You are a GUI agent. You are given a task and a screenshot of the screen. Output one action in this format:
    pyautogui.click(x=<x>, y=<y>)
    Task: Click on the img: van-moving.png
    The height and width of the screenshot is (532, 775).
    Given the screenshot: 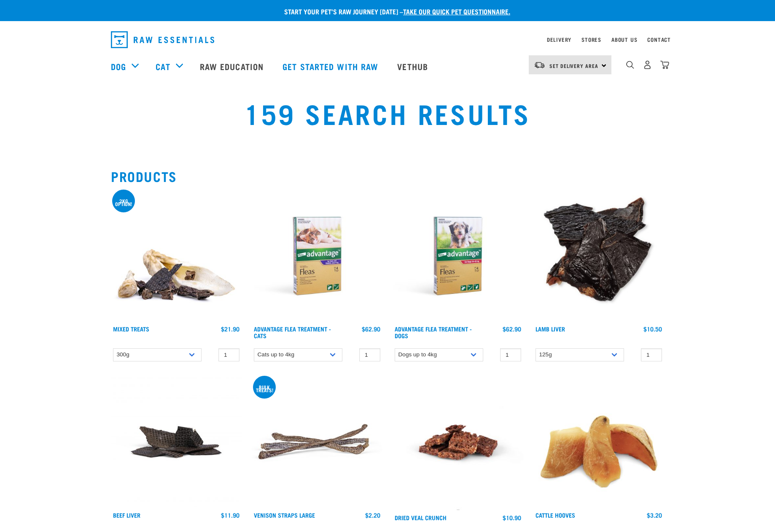 What is the action you would take?
    pyautogui.click(x=540, y=65)
    